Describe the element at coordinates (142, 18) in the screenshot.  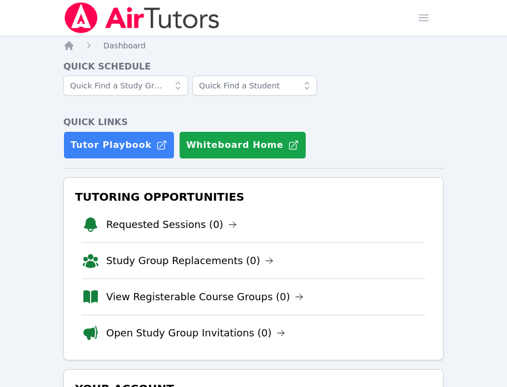
I see `img: Air Tutors` at that location.